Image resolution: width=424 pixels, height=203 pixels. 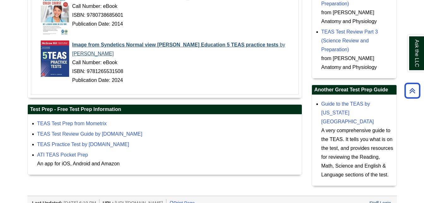 What do you see at coordinates (168, 71) in the screenshot?
I see `div: ISBN: 9781265531508` at bounding box center [168, 71].